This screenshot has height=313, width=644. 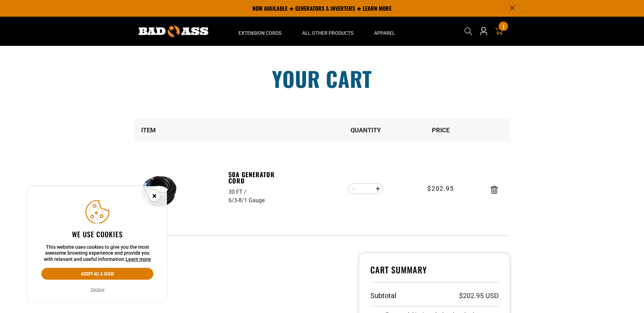 I want to click on th: Quantity, so click(x=366, y=130).